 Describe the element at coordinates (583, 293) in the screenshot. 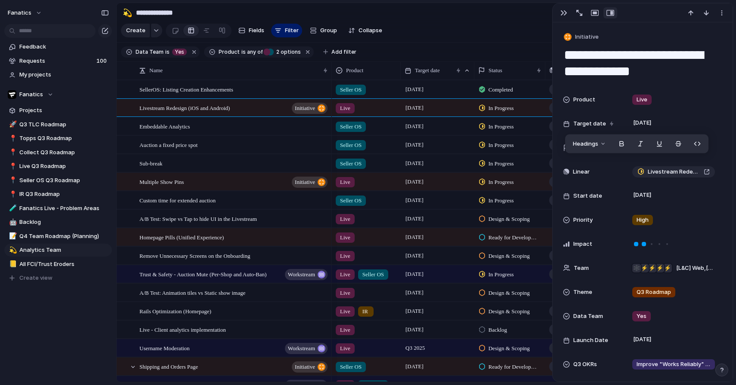

I see `span: Theme` at that location.